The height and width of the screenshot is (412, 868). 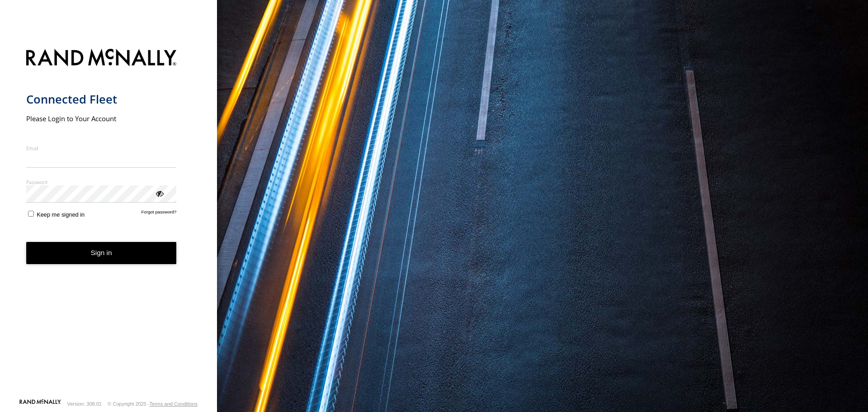 I want to click on span: Keep me signed in, so click(x=61, y=214).